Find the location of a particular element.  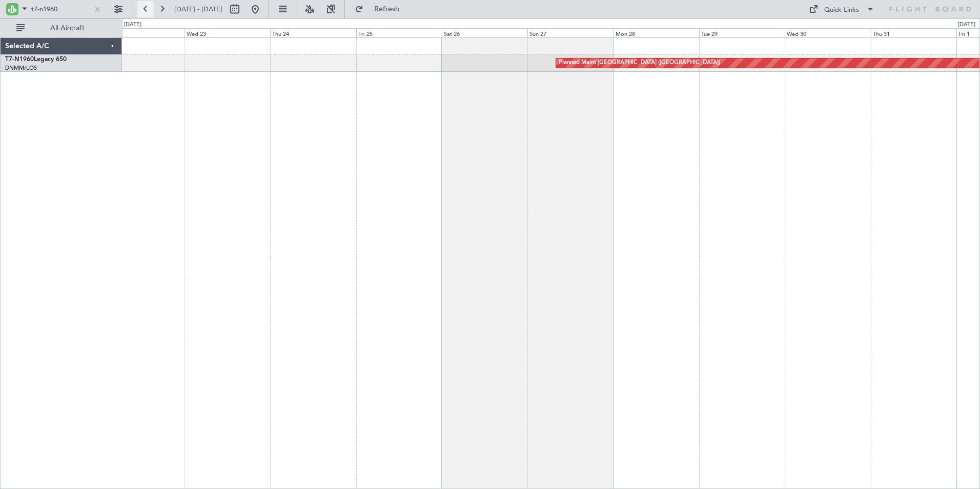

div: Tue 29 is located at coordinates (741, 33).